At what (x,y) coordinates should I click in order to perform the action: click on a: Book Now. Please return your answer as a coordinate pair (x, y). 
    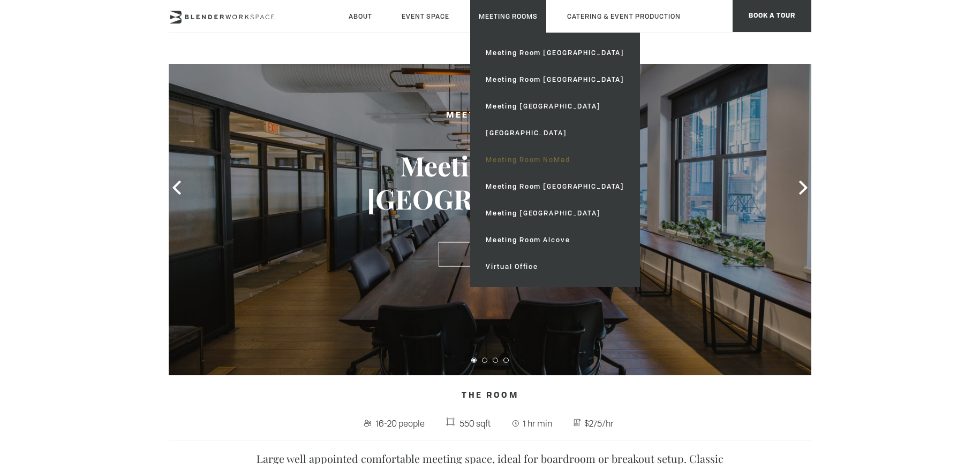
    Looking at the image, I should click on (490, 255).